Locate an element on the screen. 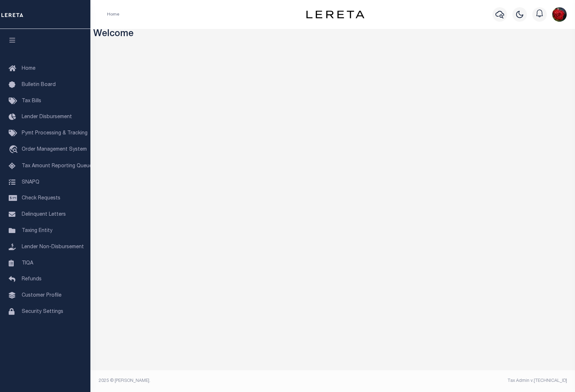 The image size is (575, 392). span: Home is located at coordinates (29, 69).